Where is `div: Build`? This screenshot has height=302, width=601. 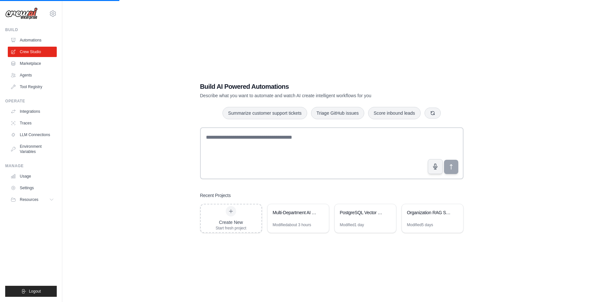 div: Build is located at coordinates (31, 30).